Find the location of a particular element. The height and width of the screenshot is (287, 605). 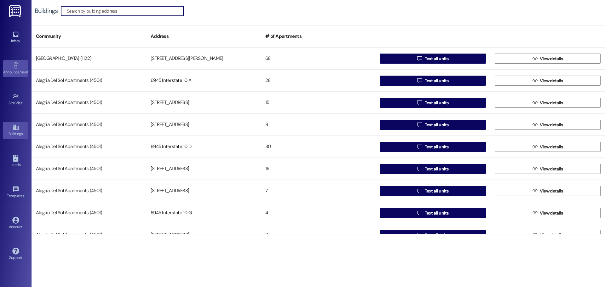

div: 28 is located at coordinates (318, 81).